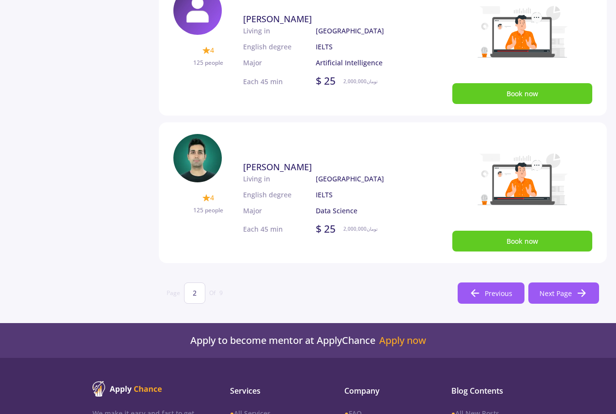  I want to click on span: Previous, so click(498, 293).